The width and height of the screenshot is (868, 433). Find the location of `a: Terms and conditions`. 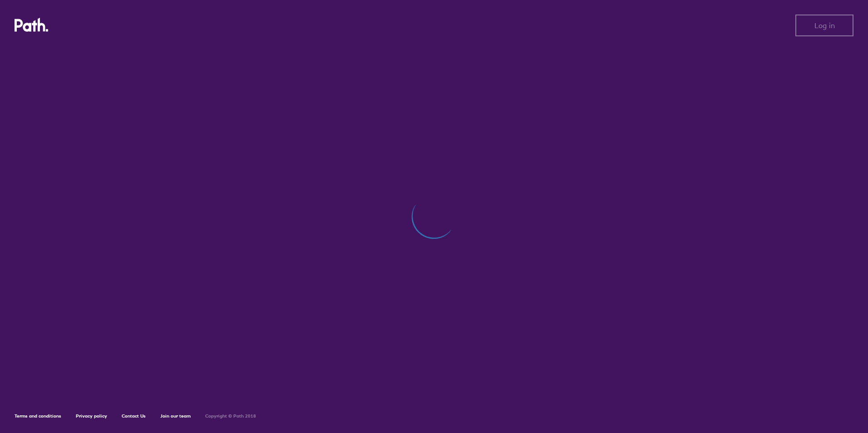

a: Terms and conditions is located at coordinates (38, 416).